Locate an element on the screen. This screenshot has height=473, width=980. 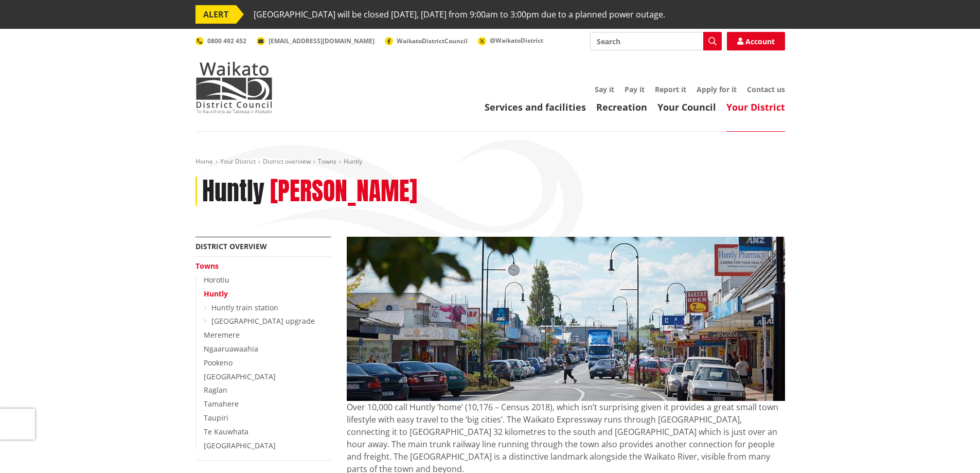
a: Pay it is located at coordinates (634, 89).